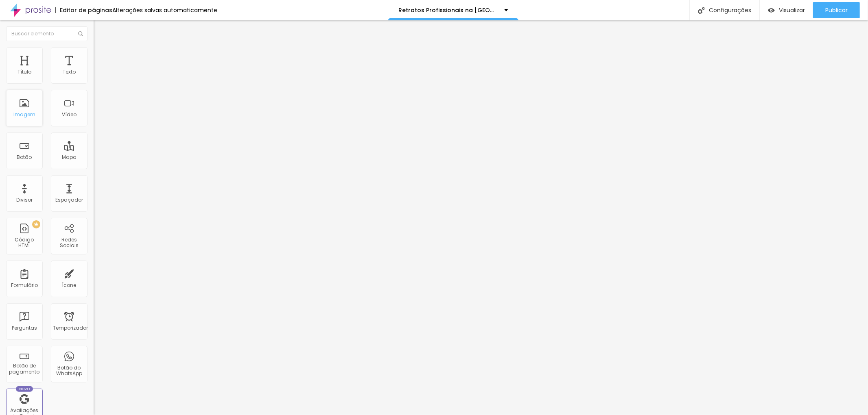 The width and height of the screenshot is (868, 415). Describe the element at coordinates (69, 114) in the screenshot. I see `font: Vídeo` at that location.